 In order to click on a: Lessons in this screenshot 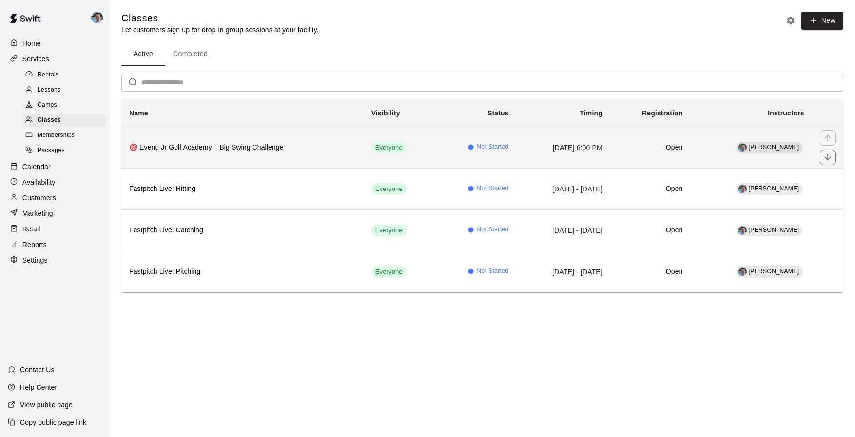, I will do `click(66, 90)`.